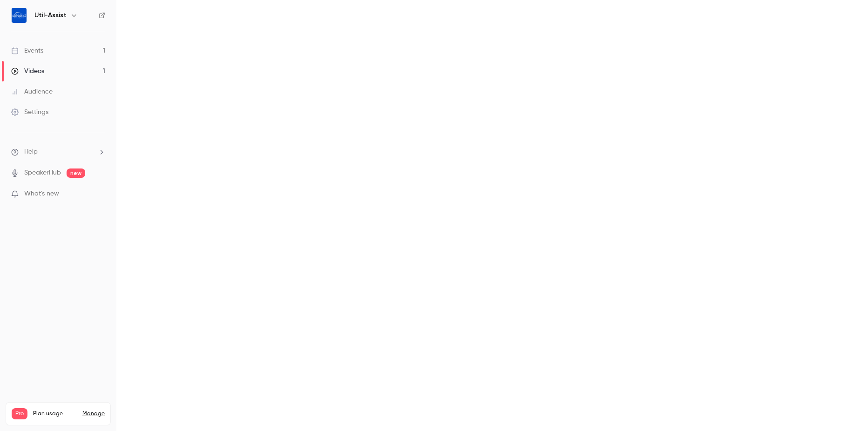 The height and width of the screenshot is (431, 868). Describe the element at coordinates (19, 15) in the screenshot. I see `img: Util-Assist` at that location.